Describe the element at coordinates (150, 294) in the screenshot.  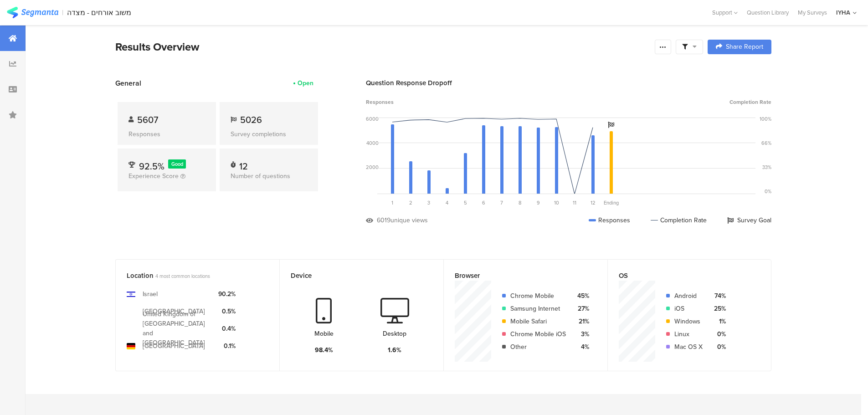
I see `div: Israel` at that location.